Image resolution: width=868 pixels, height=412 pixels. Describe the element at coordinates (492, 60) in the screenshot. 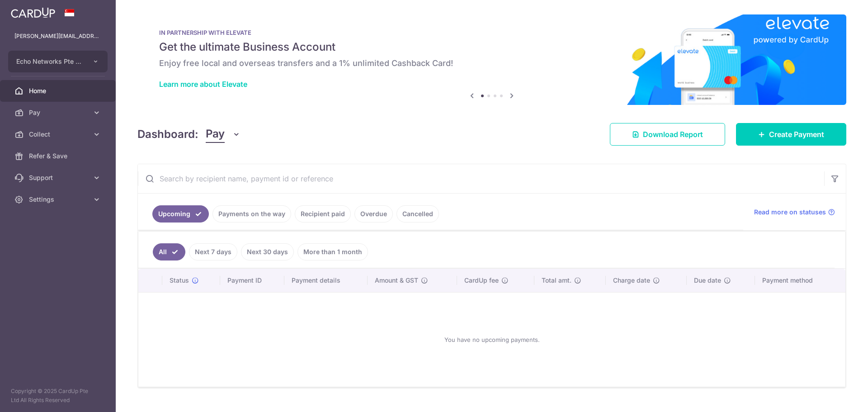

I see `img: Renovation banner` at that location.